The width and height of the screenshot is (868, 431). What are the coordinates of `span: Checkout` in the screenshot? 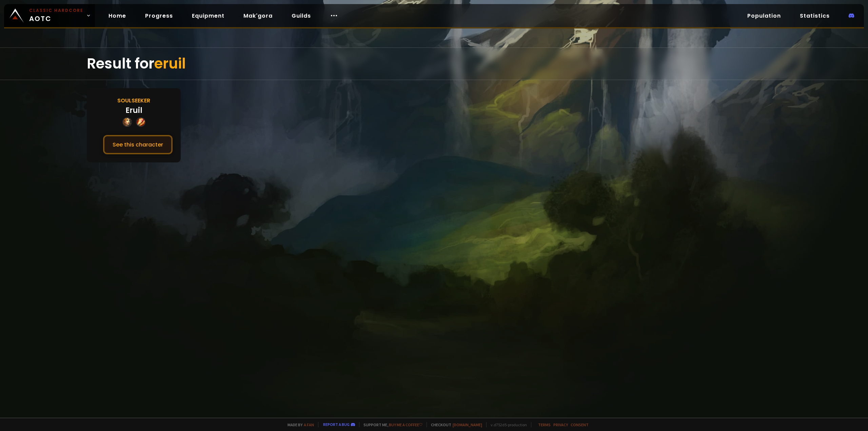 It's located at (455, 424).